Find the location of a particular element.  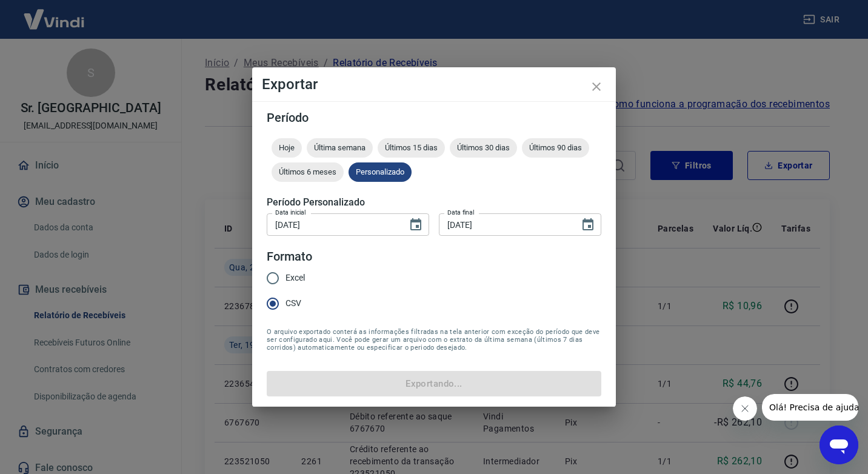

span: O arquivo exportado conterá as informações filtradas na tela anterior com exceção do período que ... is located at coordinates (434, 339).